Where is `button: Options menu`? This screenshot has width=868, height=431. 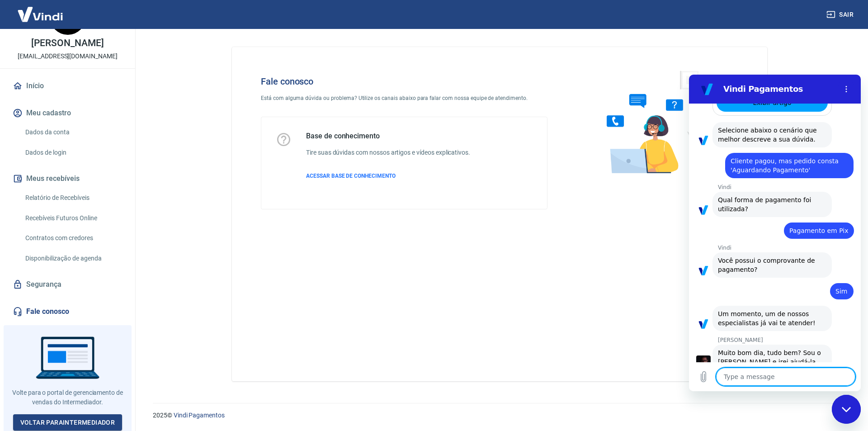
button: Options menu is located at coordinates (157, 15).